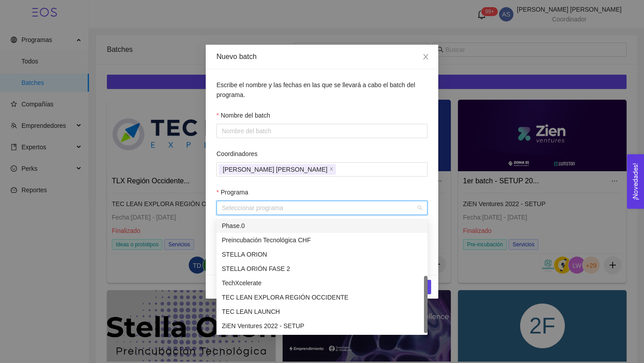 This screenshot has height=363, width=644. I want to click on div: STELLA ORION, so click(322, 255).